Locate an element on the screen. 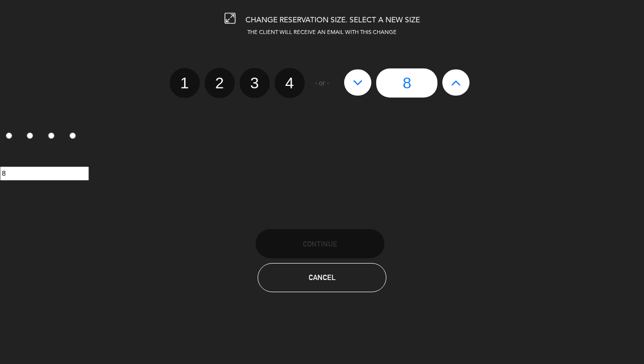 The image size is (644, 364). span: Cancel is located at coordinates (322, 277).